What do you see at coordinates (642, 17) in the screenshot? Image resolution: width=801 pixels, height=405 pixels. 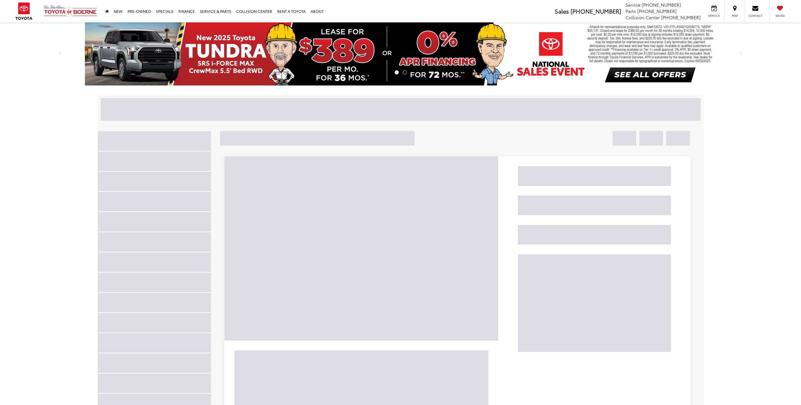 I see `span: Collision Center` at bounding box center [642, 17].